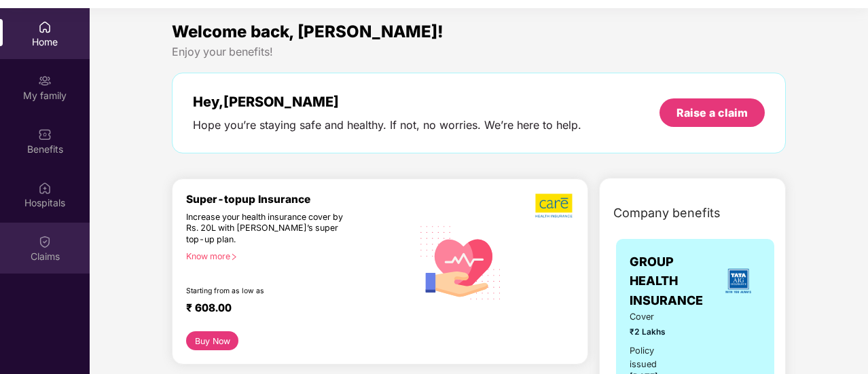 The width and height of the screenshot is (868, 374). Describe the element at coordinates (673, 281) in the screenshot. I see `span: GROUP HEALTH INSURANCE` at that location.